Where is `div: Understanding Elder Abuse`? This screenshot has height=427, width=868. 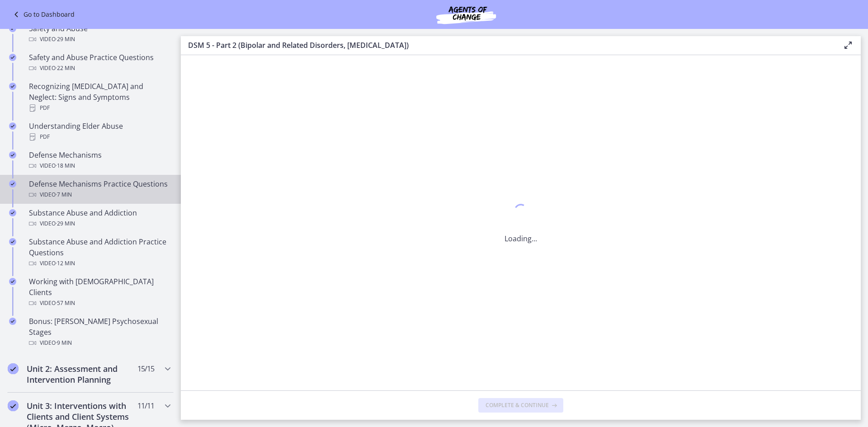 div: Understanding Elder Abuse is located at coordinates (99, 131).